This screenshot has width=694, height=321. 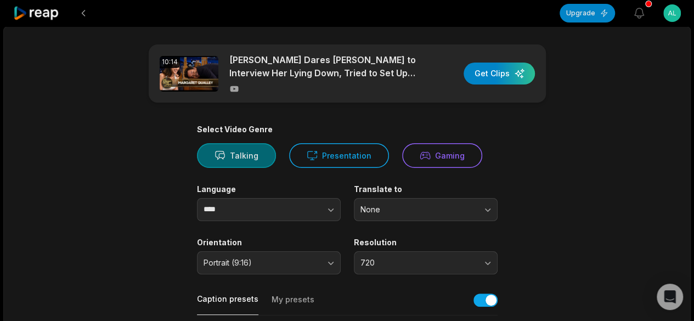 I want to click on label: Resolution, so click(x=426, y=243).